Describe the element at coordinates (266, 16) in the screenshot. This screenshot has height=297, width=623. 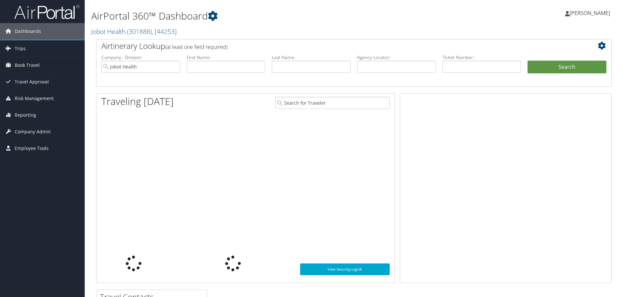
I see `h1: AirPortal 360™ Dashboard` at that location.